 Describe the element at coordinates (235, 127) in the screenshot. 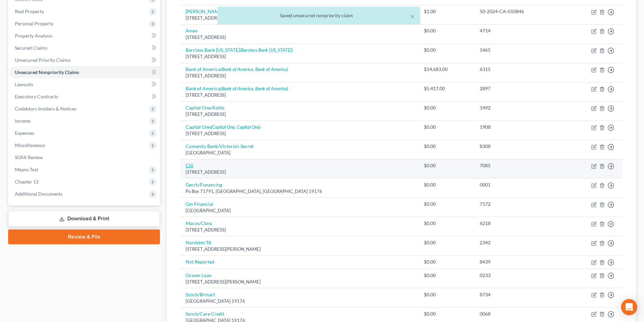

I see `i: (Capital One, Capital One)` at that location.